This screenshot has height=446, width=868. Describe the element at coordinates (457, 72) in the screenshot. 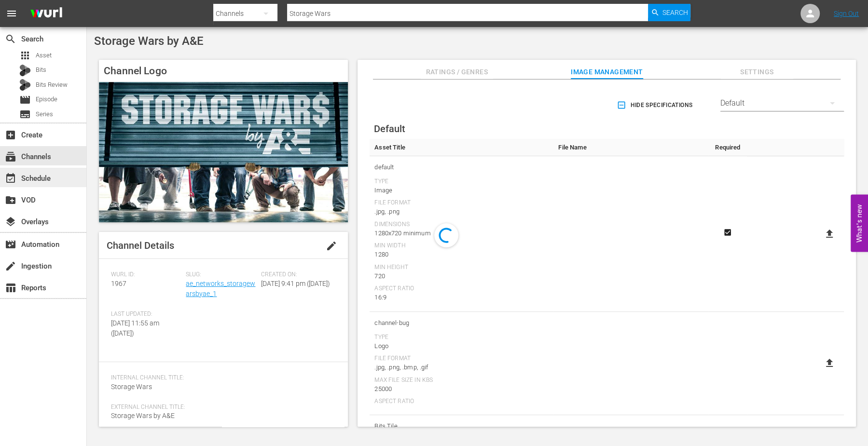

I see `span: Ratings / Genres` at that location.